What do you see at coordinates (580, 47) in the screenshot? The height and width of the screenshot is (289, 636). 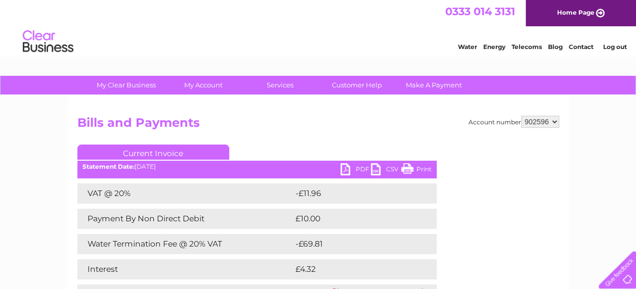 I see `a: Contact` at bounding box center [580, 47].